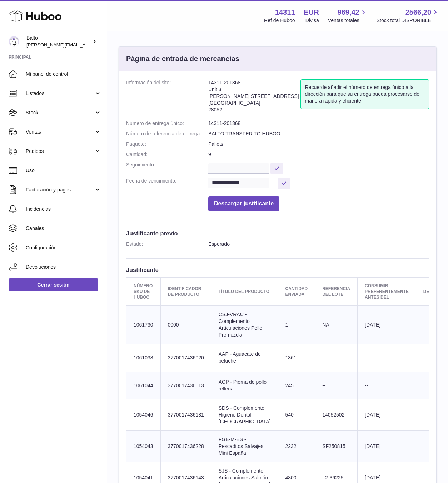 This screenshot has width=448, height=483. Describe the element at coordinates (63, 248) in the screenshot. I see `span: Configuración` at that location.